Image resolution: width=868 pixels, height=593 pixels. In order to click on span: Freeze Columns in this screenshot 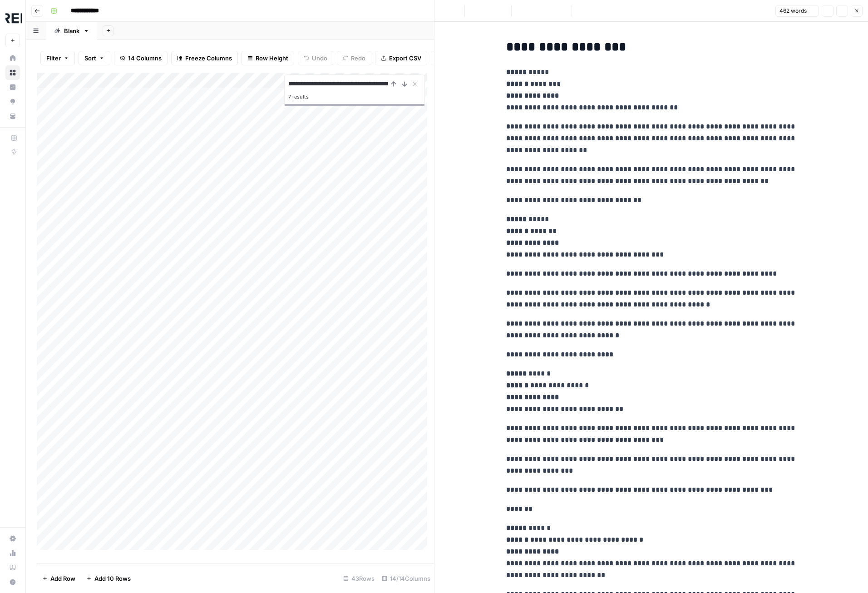, I will do `click(209, 58)`.